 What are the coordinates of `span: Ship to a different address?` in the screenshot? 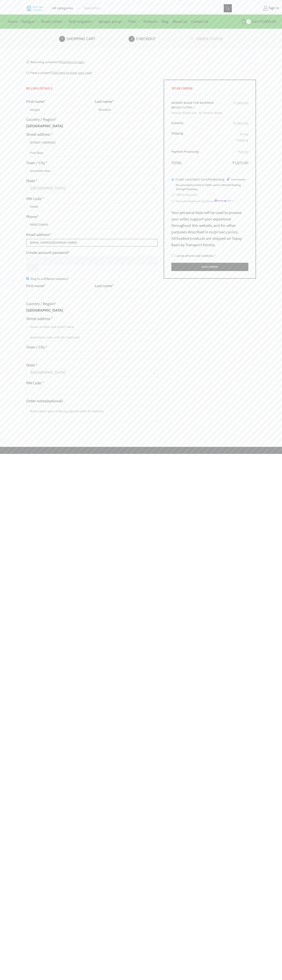 It's located at (49, 279).